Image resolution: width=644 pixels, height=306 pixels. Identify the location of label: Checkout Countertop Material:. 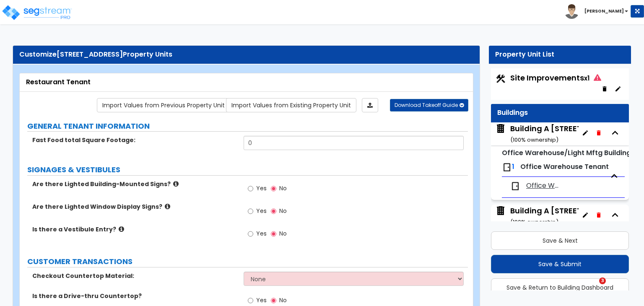
(135, 276).